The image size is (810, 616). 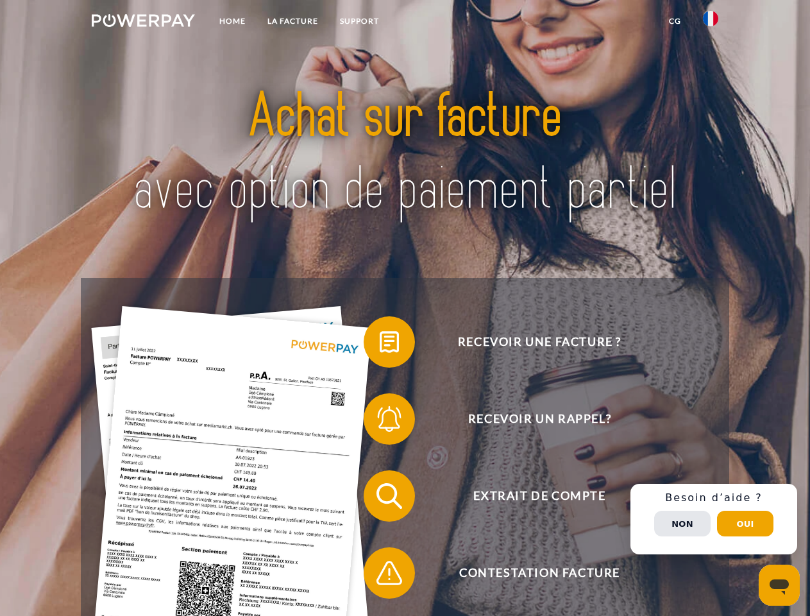 What do you see at coordinates (530, 342) in the screenshot?
I see `button: Recevoir une facture ?` at bounding box center [530, 342].